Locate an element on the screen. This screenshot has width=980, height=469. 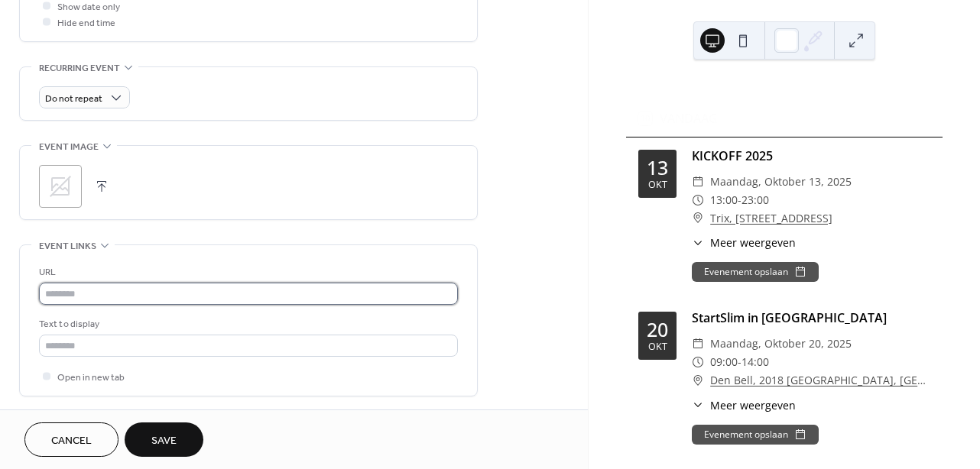
div: Aankomende events is located at coordinates (784, 91).